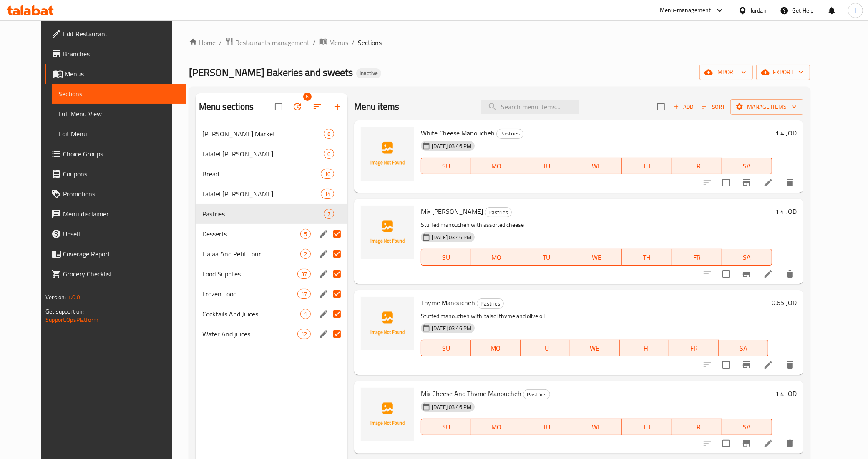 The image size is (868, 459). What do you see at coordinates (305, 254) in the screenshot?
I see `span: 2` at bounding box center [305, 254].